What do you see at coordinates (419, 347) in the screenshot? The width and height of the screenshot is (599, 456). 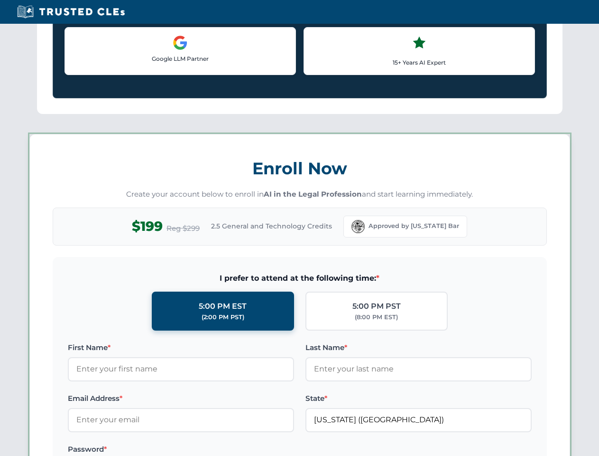 I see `label: Last Name` at bounding box center [419, 347].